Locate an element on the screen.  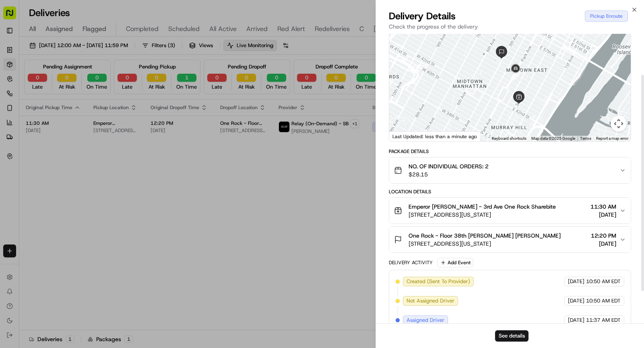
span: Not Assigned Driver is located at coordinates (430, 301).